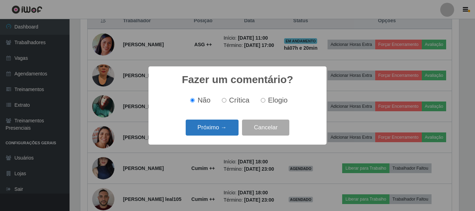 Image resolution: width=475 pixels, height=211 pixels. Describe the element at coordinates (204, 100) in the screenshot. I see `span: Não` at that location.